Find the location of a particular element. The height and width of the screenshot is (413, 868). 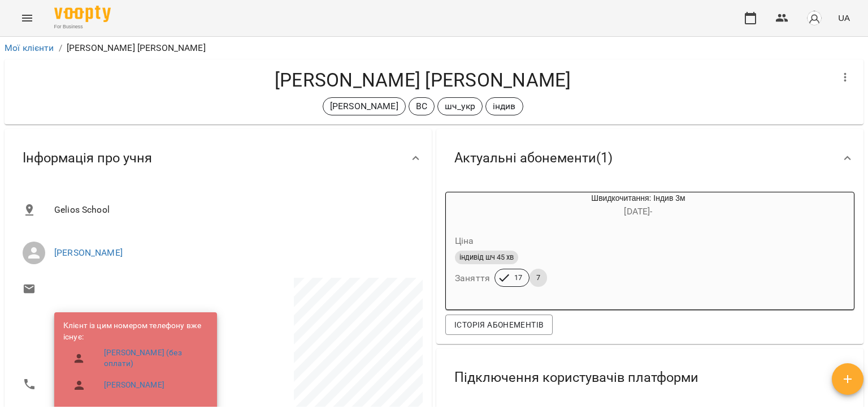

span: Актуальні абонементи ( 1 ) is located at coordinates (533, 157).